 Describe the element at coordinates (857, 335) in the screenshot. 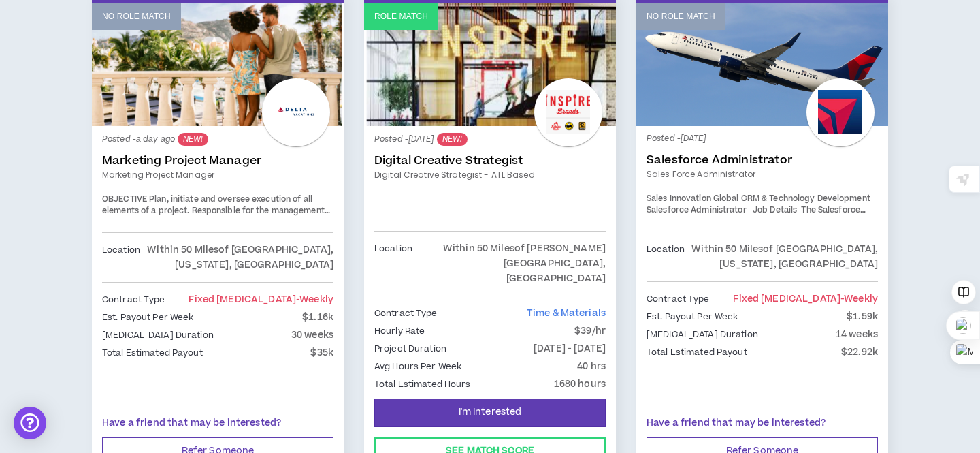

I see `p: 14 weeks` at that location.